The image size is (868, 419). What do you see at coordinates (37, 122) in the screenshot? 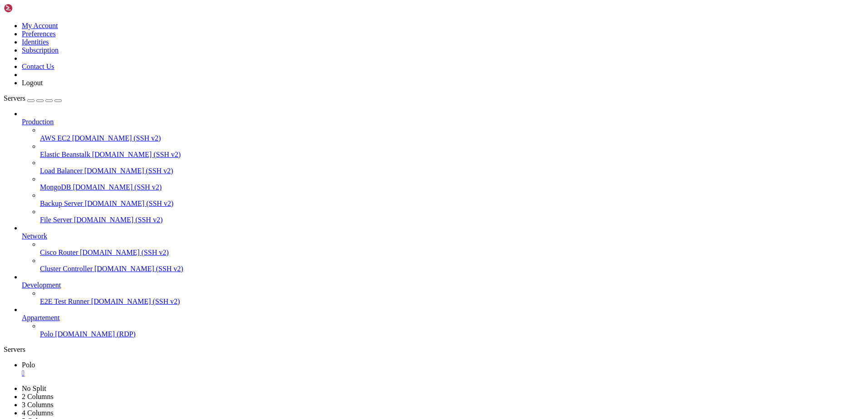
I see `span: Production` at bounding box center [37, 122].